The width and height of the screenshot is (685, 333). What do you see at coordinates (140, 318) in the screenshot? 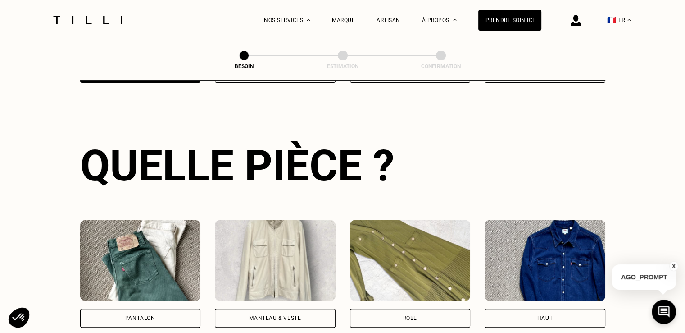
I see `div: Pantalon` at bounding box center [140, 318].